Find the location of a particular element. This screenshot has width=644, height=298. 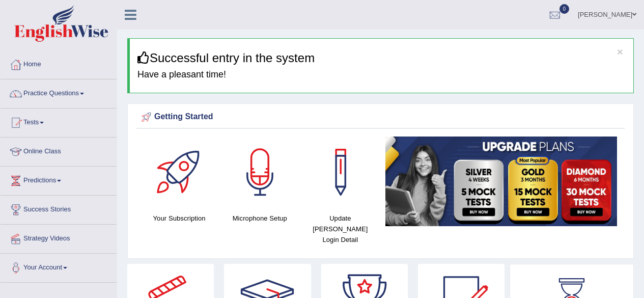

a: Your Account is located at coordinates (59, 266).